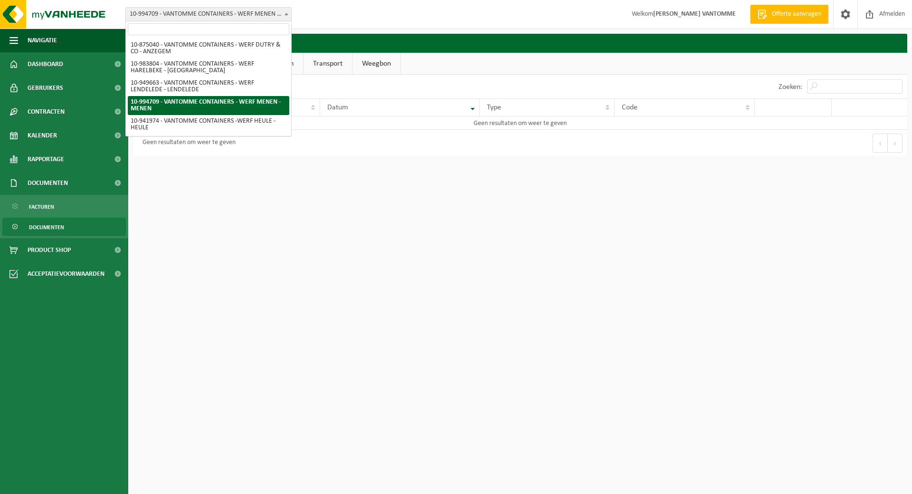 This screenshot has width=912, height=494. Describe the element at coordinates (64, 206) in the screenshot. I see `a: Facturen` at that location.